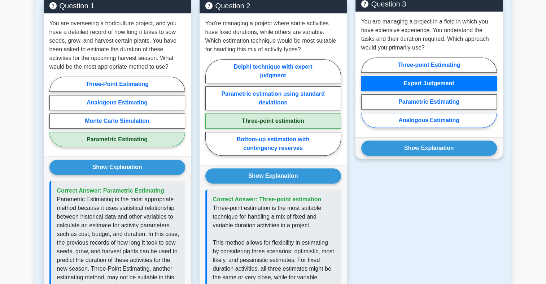 This screenshot has height=284, width=546. Describe the element at coordinates (273, 144) in the screenshot. I see `label: Bottom-up estimation with contingency reserves` at that location.